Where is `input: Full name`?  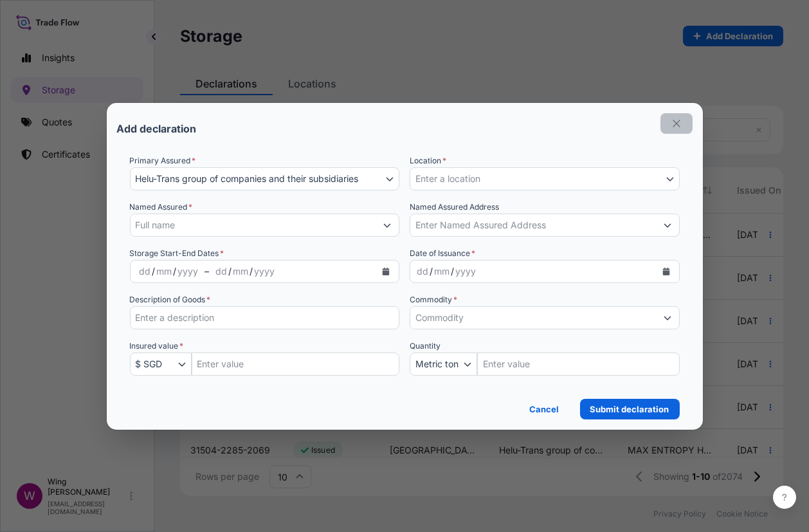
input: Full name is located at coordinates (254, 225).